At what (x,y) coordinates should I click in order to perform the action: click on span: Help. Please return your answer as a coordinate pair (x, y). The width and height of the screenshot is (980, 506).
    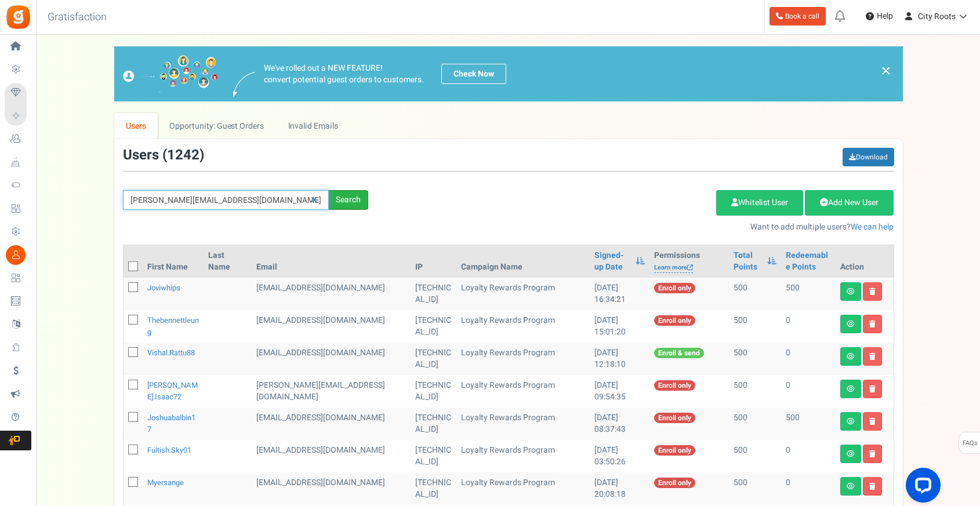
    Looking at the image, I should click on (883, 16).